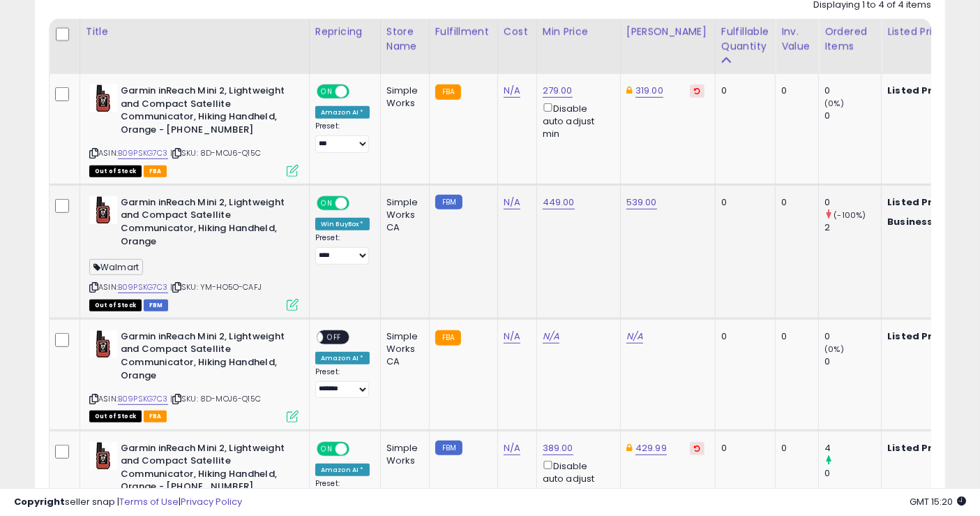  Describe the element at coordinates (517, 31) in the screenshot. I see `div: Cost` at that location.